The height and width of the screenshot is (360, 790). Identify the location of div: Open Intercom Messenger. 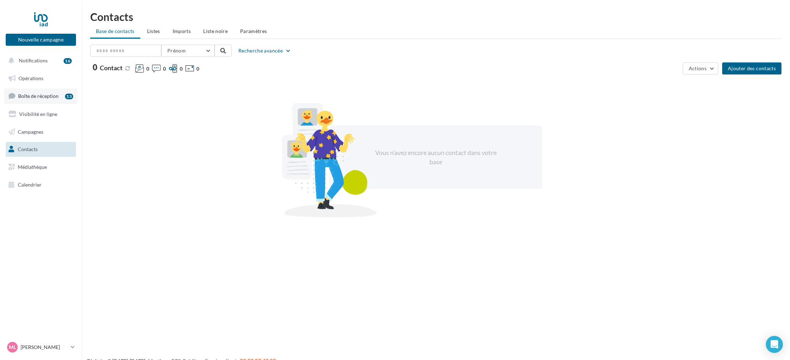
(774, 345).